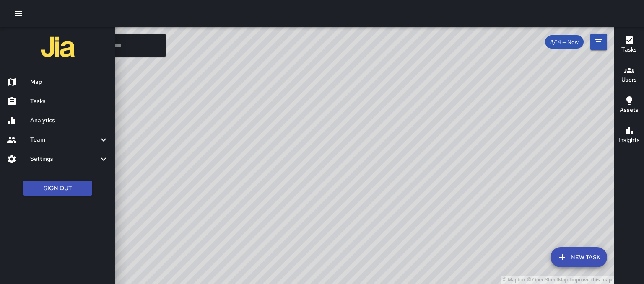 Image resolution: width=644 pixels, height=284 pixels. Describe the element at coordinates (57, 188) in the screenshot. I see `button: Sign Out` at that location.